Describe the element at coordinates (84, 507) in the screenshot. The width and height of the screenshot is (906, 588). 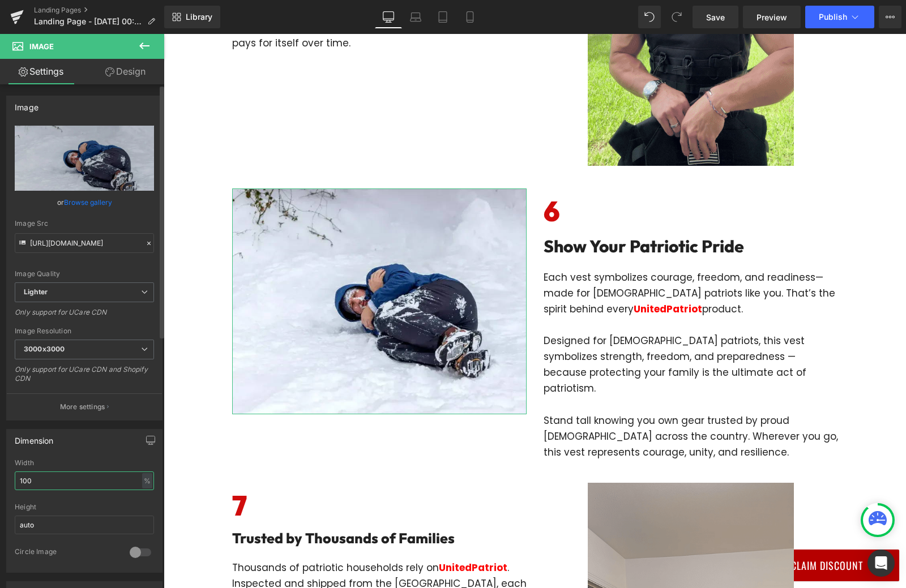
I see `div: Height` at that location.